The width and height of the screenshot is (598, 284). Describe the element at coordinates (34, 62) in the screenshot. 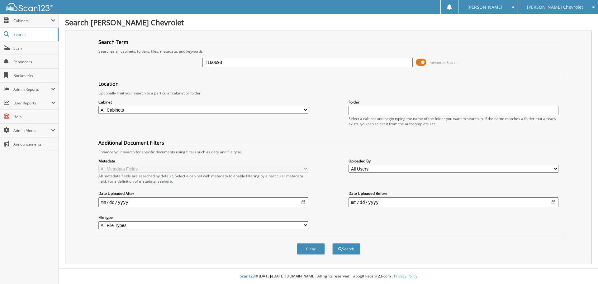

I see `span: Reminders` at that location.